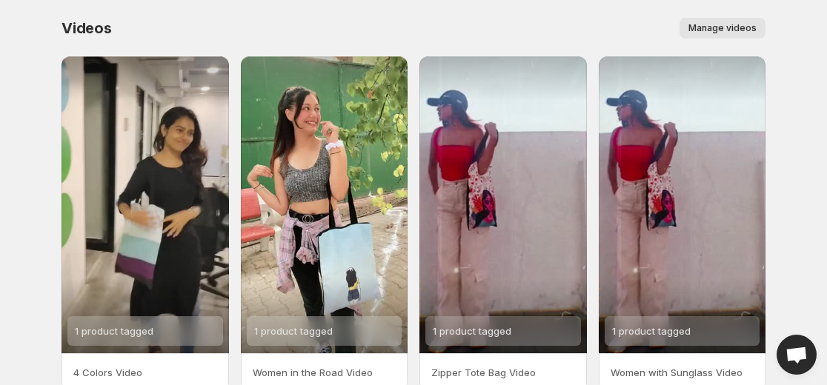 This screenshot has height=385, width=827. I want to click on span: Videos, so click(87, 28).